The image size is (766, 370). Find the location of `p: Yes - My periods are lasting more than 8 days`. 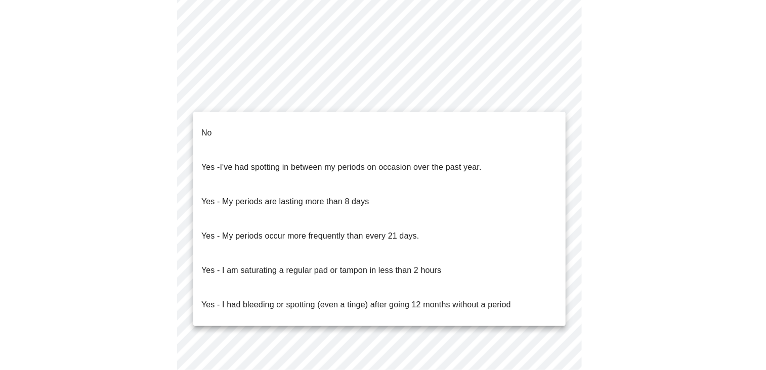

p: Yes - My periods are lasting more than 8 days is located at coordinates (285, 202).